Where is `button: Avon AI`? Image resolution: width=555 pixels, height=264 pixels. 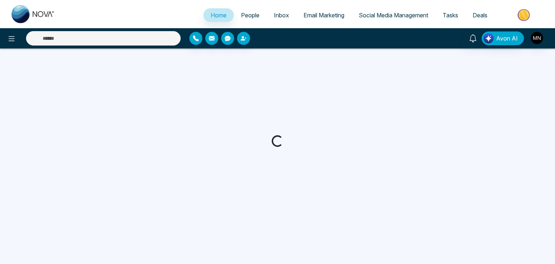 button: Avon AI is located at coordinates (503, 38).